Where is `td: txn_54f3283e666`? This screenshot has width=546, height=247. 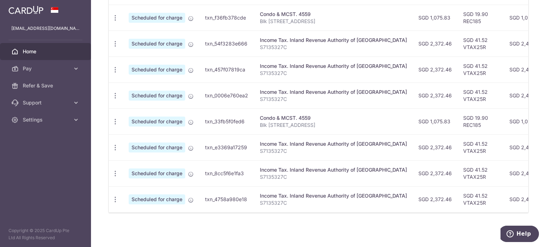 td: txn_54f3283e666 is located at coordinates (227, 43).